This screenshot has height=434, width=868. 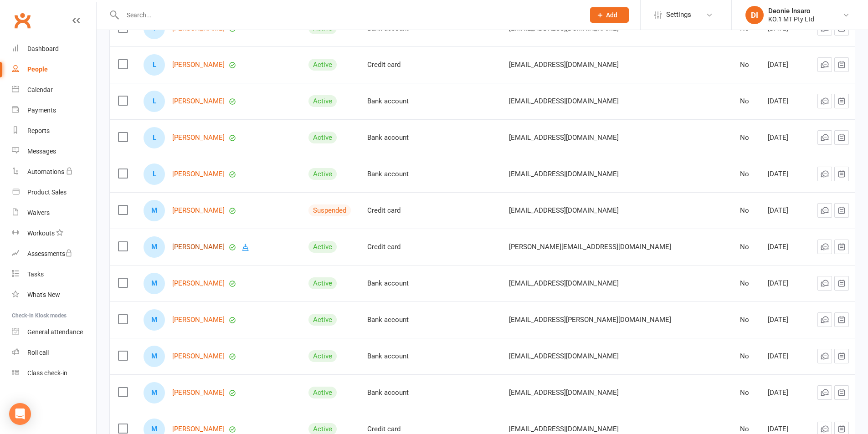 I want to click on div: Open Intercom Messenger, so click(x=20, y=414).